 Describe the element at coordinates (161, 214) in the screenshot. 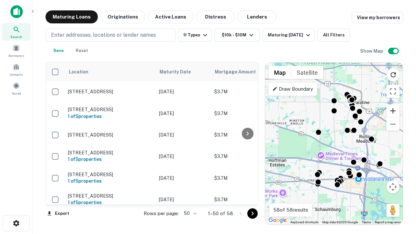

I see `p: Rows per page:` at that location.